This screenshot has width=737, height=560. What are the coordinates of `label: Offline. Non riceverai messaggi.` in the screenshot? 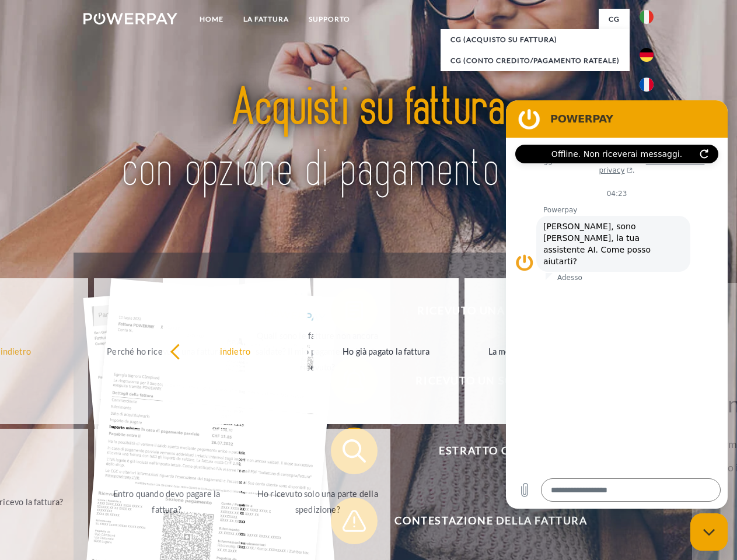 It's located at (111, 54).